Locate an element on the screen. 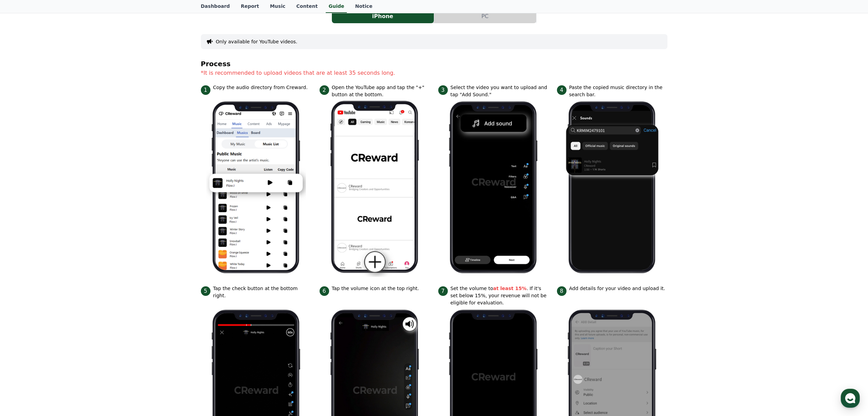 This screenshot has height=416, width=868. span: 5 is located at coordinates (206, 291).